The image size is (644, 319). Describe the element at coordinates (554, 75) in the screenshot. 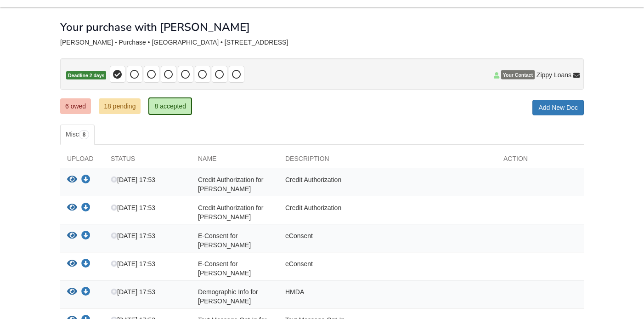

I see `span: Zippy Loans` at that location.